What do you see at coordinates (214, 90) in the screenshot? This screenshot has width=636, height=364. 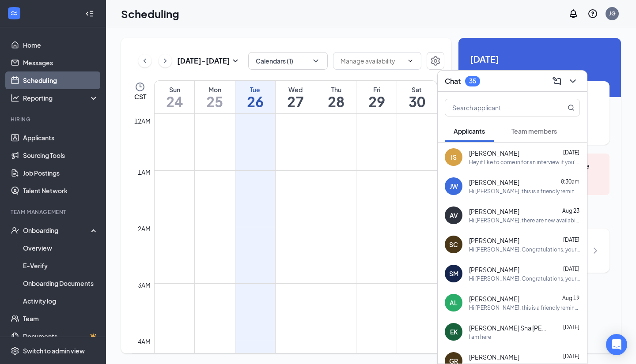 I see `div: Mon` at bounding box center [214, 90].